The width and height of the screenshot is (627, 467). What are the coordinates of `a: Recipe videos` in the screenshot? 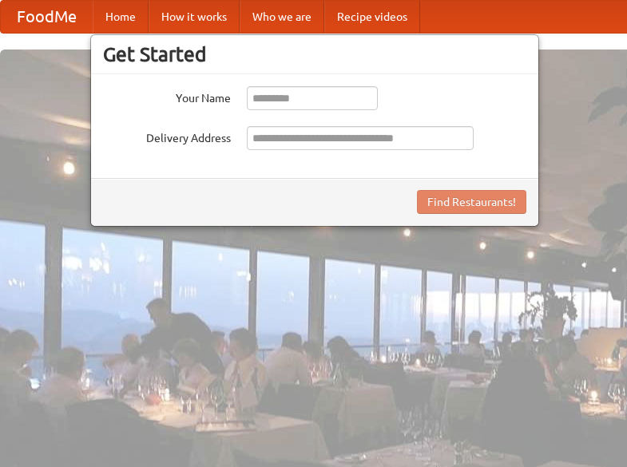 It's located at (372, 17).